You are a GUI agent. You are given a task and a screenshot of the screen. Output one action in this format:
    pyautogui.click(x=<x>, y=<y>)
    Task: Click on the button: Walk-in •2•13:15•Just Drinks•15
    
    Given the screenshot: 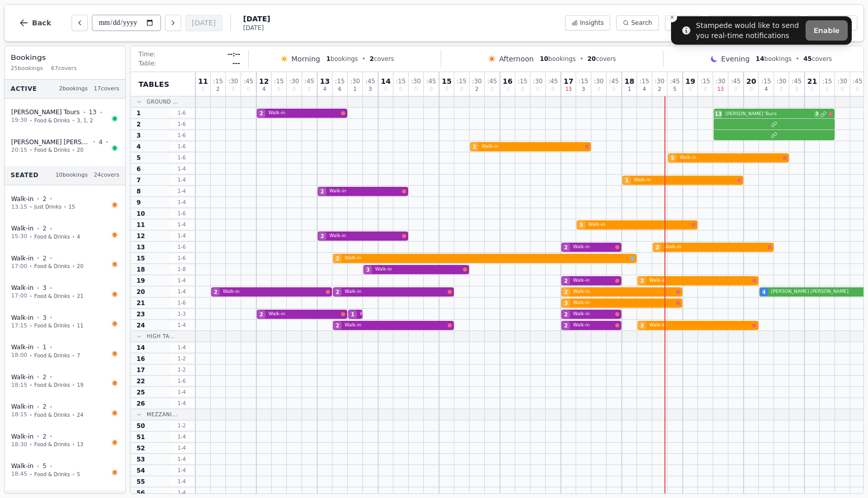 What is the action you would take?
    pyautogui.click(x=65, y=203)
    